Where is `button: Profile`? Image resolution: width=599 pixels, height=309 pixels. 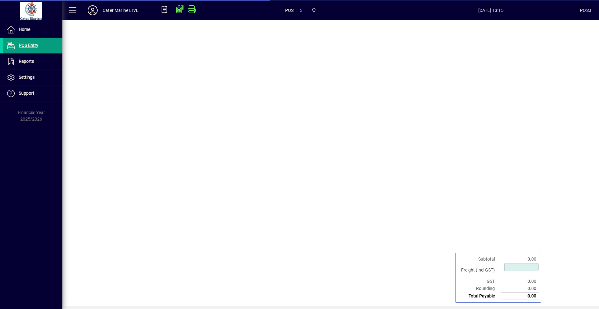 button: Profile is located at coordinates (93, 10).